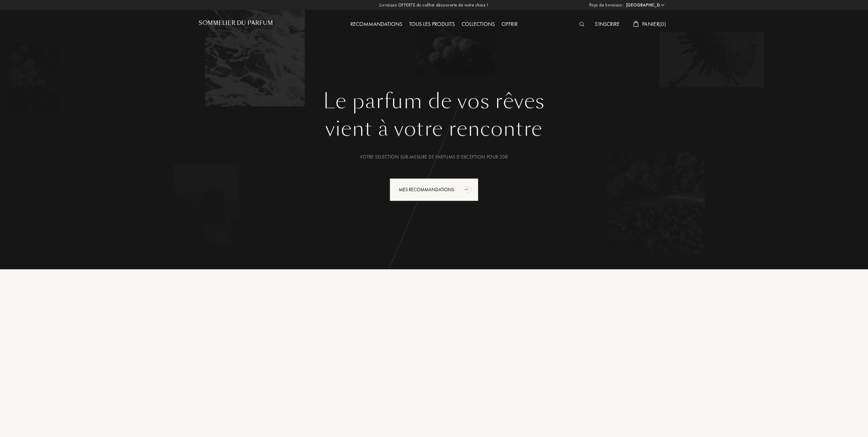 The width and height of the screenshot is (868, 437). I want to click on div: animation, so click(468, 189).